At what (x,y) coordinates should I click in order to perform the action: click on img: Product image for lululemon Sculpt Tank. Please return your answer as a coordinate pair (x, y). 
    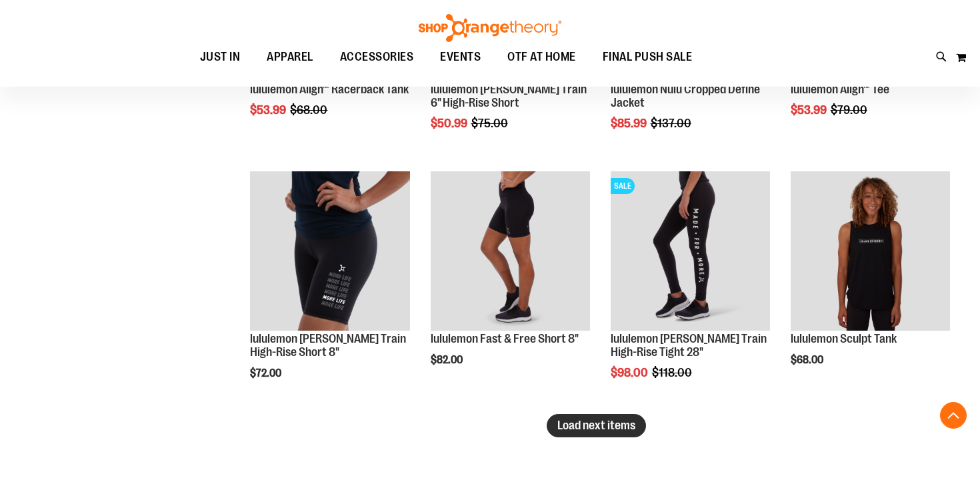
    Looking at the image, I should click on (870, 251).